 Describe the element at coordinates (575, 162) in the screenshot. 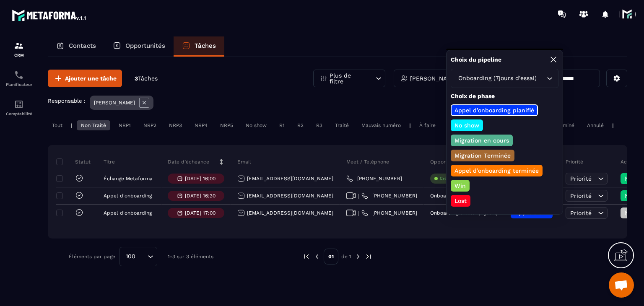

I see `p: Priorité` at that location.